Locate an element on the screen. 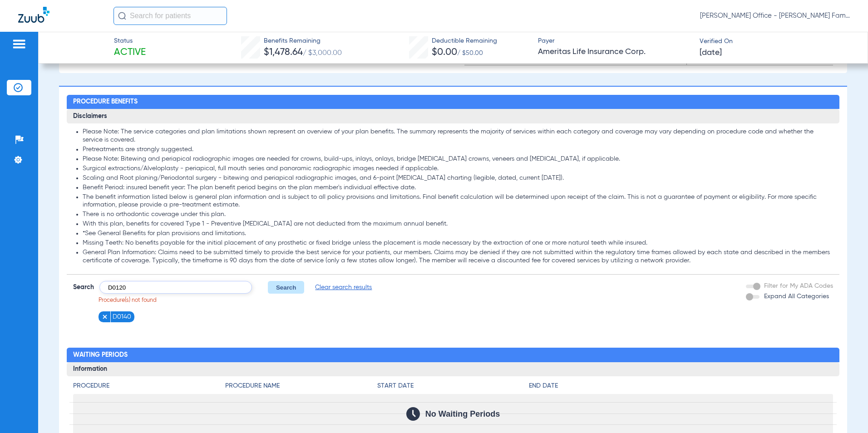 This screenshot has height=433, width=868. span: Verified On is located at coordinates (777, 41).